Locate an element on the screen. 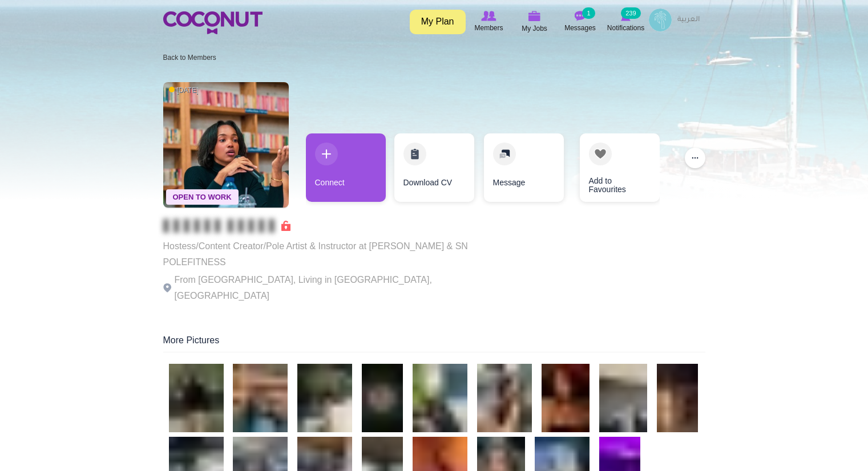 This screenshot has width=868, height=471. a: Message is located at coordinates (524, 168).